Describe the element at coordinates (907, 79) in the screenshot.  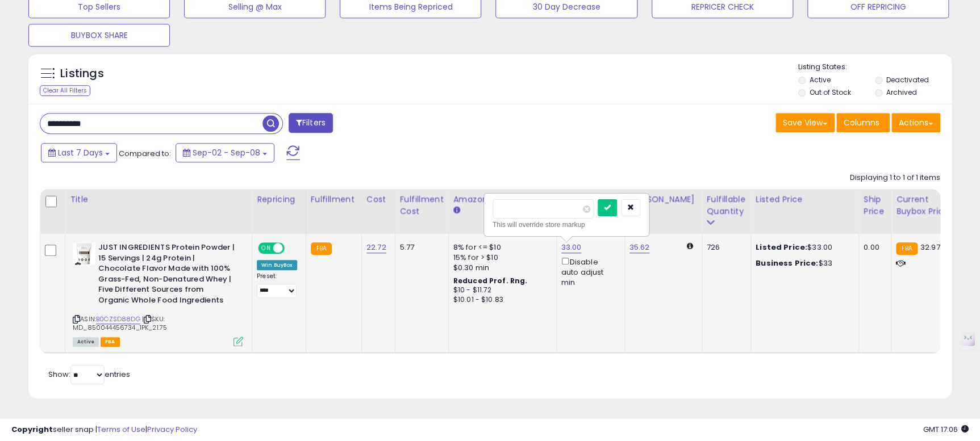
I see `label: Deactivated` at that location.